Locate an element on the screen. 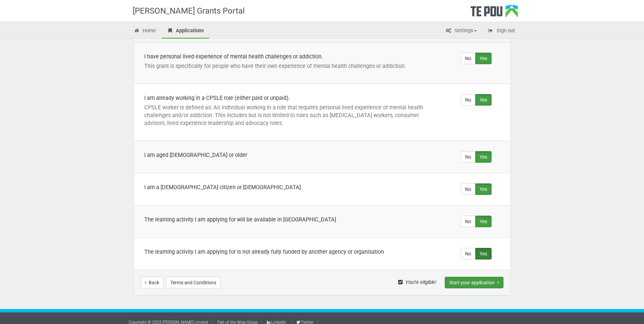 The width and height of the screenshot is (644, 324). a: Sign out is located at coordinates (501, 32).